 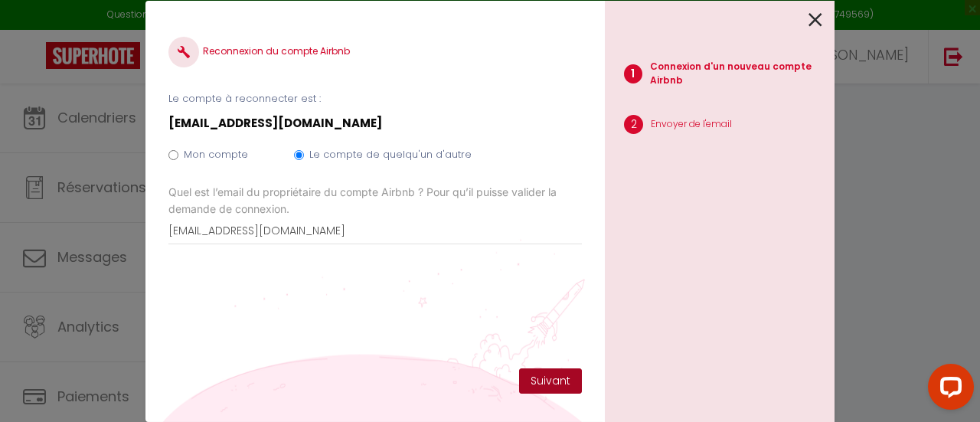 I want to click on span: 2, so click(x=633, y=124).